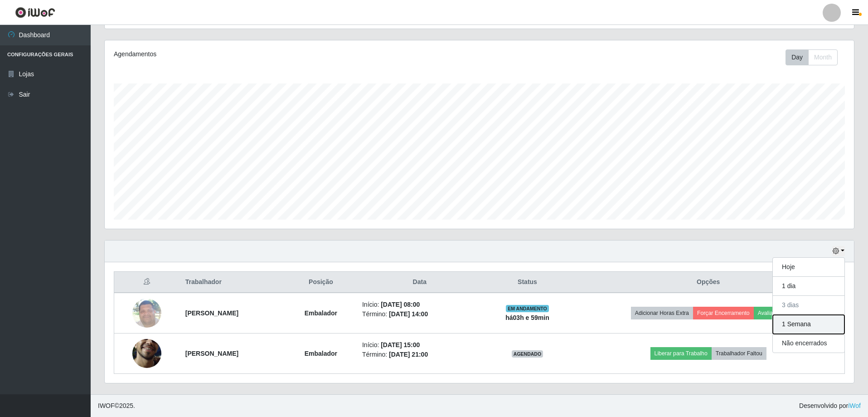 The width and height of the screenshot is (868, 417). Describe the element at coordinates (809, 324) in the screenshot. I see `button: 1 Semana` at that location.